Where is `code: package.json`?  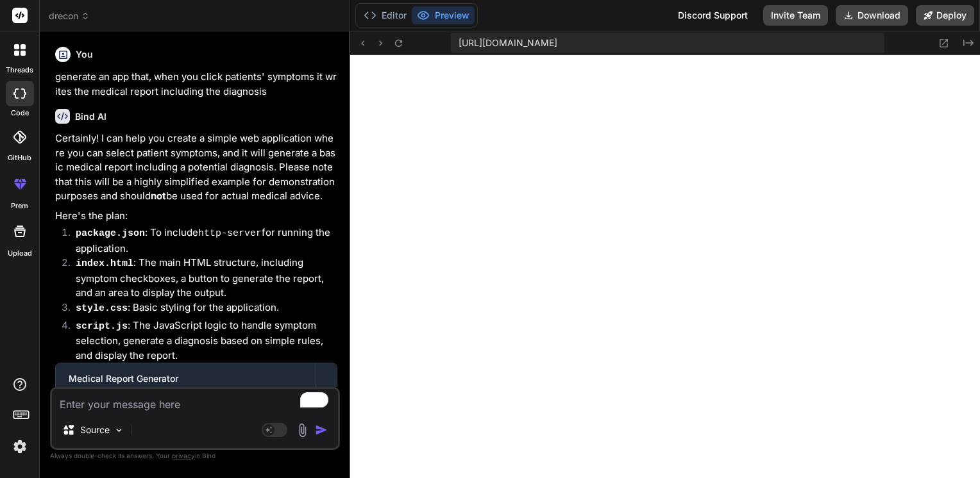
code: package.json is located at coordinates (110, 234).